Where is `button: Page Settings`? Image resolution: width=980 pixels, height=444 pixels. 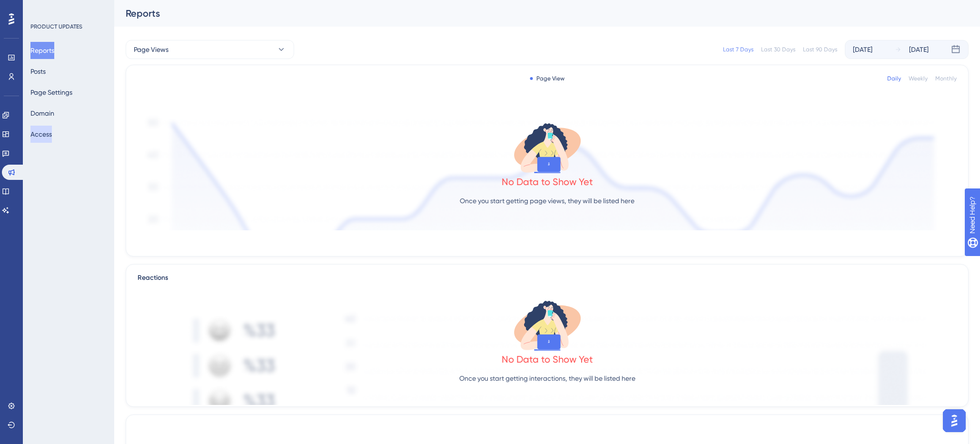 button: Page Settings is located at coordinates (51, 92).